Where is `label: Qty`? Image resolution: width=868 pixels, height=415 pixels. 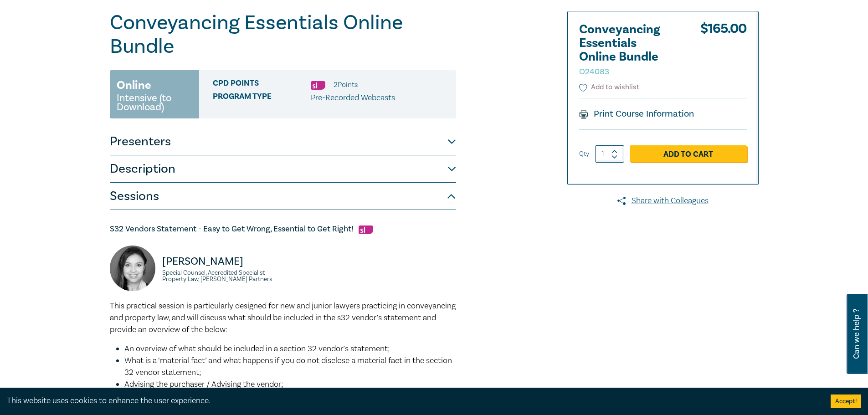
label: Qty is located at coordinates (584, 154).